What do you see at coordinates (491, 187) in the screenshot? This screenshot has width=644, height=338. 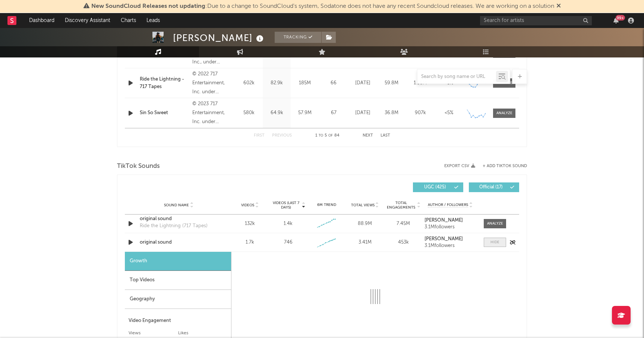 I see `span: Official ( 17 )` at bounding box center [491, 187].